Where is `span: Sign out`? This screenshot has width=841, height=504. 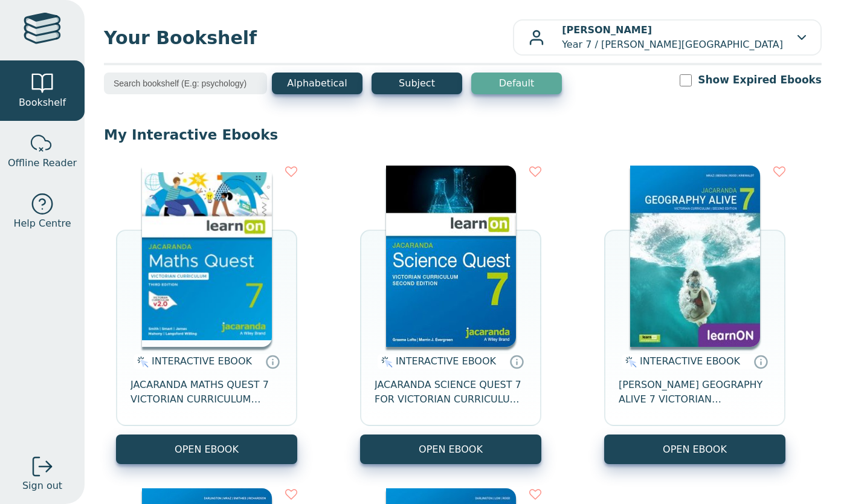 span: Sign out is located at coordinates (42, 486).